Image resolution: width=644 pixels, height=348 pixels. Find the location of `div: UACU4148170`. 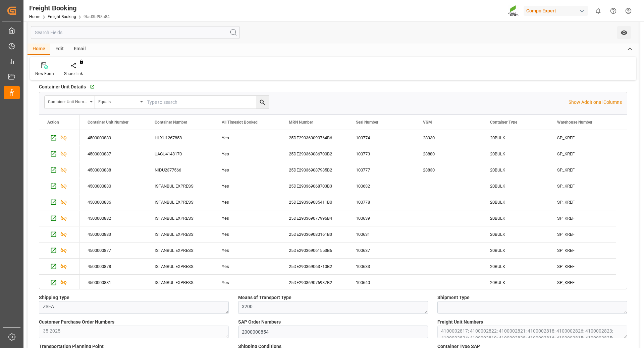

div: UACU4148170 is located at coordinates (180, 154).